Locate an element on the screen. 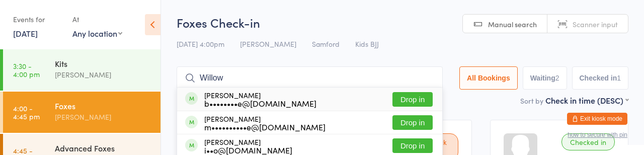 The height and width of the screenshot is (155, 644). div: Any location is located at coordinates (97, 33).